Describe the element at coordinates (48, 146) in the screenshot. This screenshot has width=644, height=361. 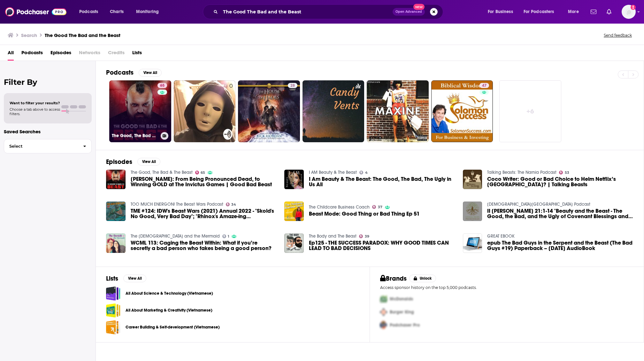
I see `button: Select` at that location.